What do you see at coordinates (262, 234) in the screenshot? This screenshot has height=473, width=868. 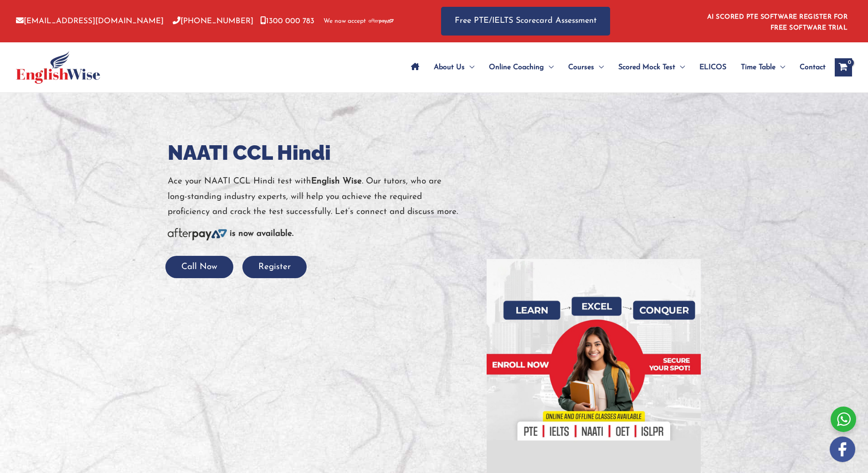 I see `b: is now available.` at bounding box center [262, 234].